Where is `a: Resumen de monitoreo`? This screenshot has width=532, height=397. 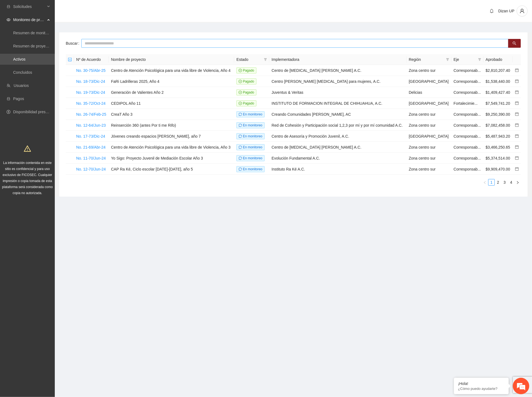
a: Resumen de monitoreo is located at coordinates (33, 33).